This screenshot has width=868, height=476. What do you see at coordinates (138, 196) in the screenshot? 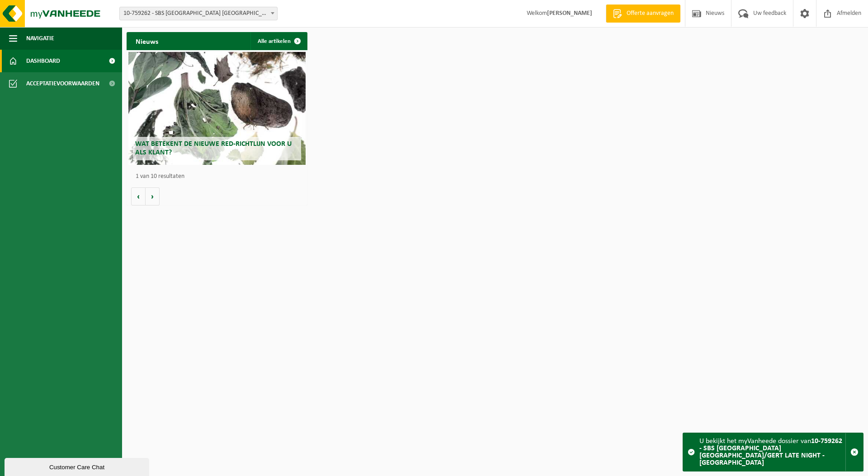
I see `button: Vorige` at bounding box center [138, 196].